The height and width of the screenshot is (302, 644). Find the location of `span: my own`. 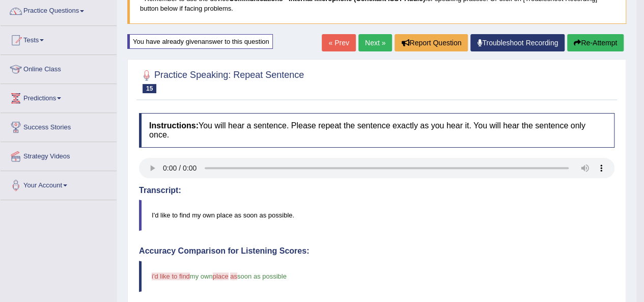

span: my own is located at coordinates (201, 276).